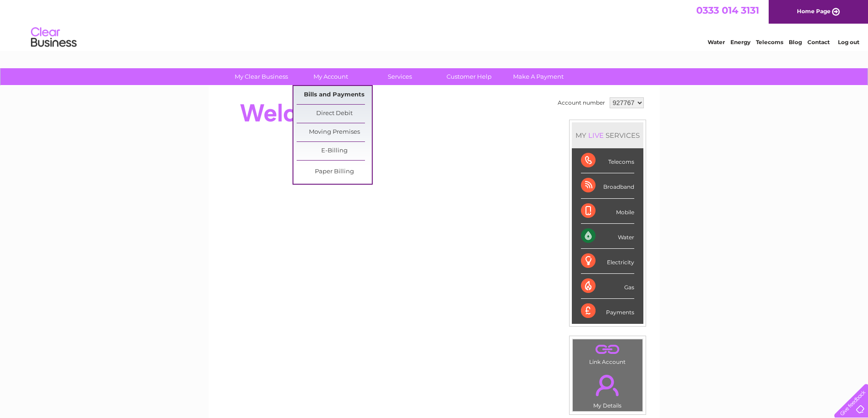 The height and width of the screenshot is (418, 868). What do you see at coordinates (400, 76) in the screenshot?
I see `a: Services` at bounding box center [400, 76].